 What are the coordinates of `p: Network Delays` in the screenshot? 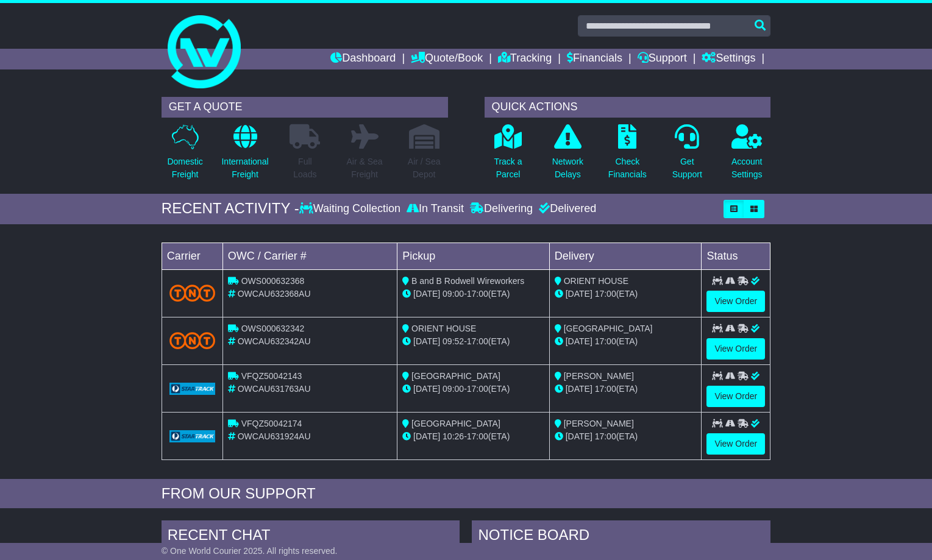 It's located at (568, 169).